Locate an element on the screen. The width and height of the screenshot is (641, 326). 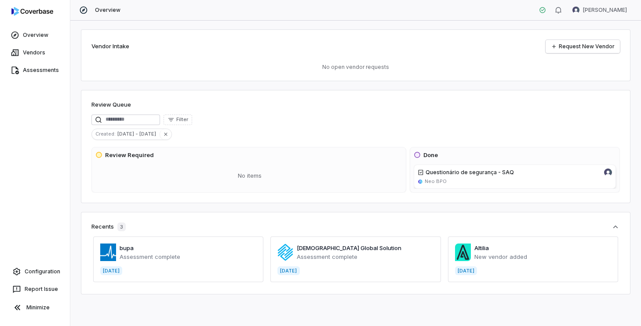
span: Minimize is located at coordinates (38, 308).